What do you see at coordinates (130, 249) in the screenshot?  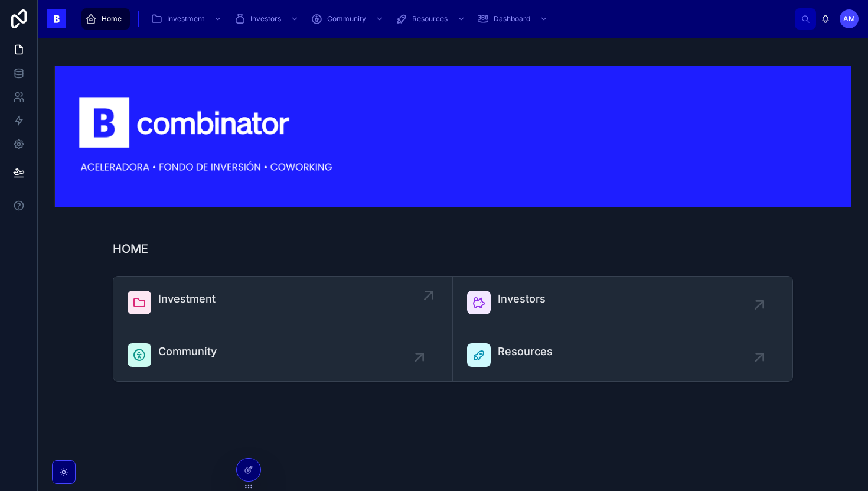 I see `h1: HOME` at bounding box center [130, 249].